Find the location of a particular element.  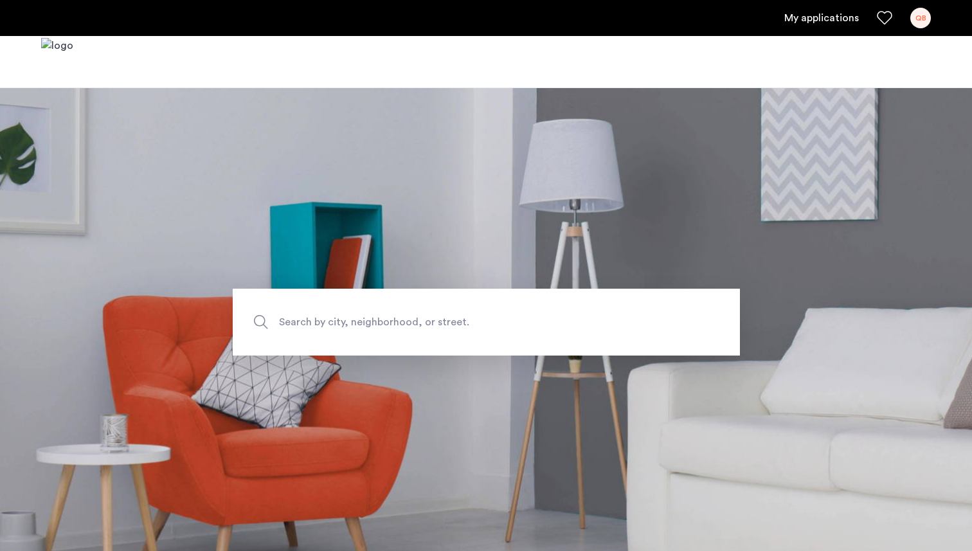

a: Cazamio logo is located at coordinates (57, 62).